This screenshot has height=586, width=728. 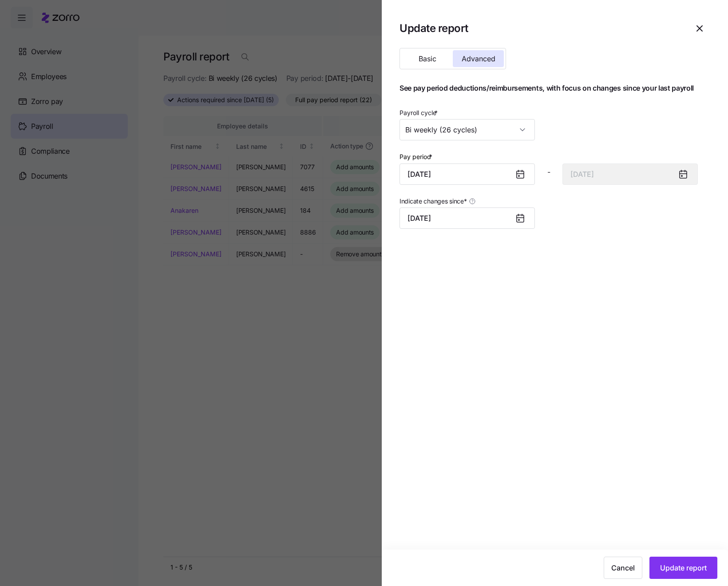 What do you see at coordinates (467, 218) in the screenshot?
I see `input: Date of last payroll update` at bounding box center [467, 218].